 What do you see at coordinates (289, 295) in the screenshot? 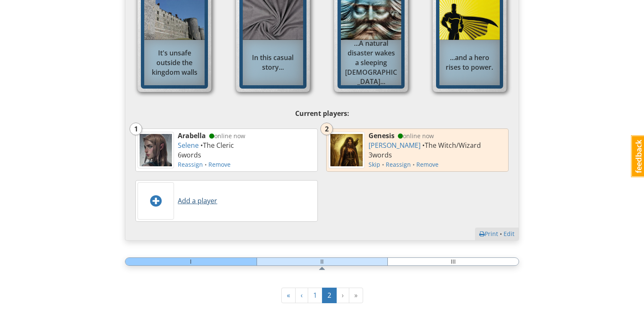
I see `a: First` at bounding box center [289, 295].